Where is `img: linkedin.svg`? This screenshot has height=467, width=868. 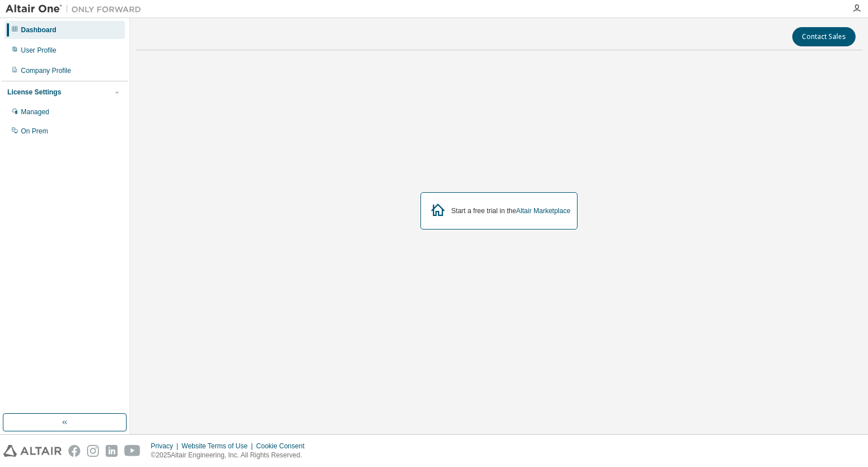 img: linkedin.svg is located at coordinates (111, 451).